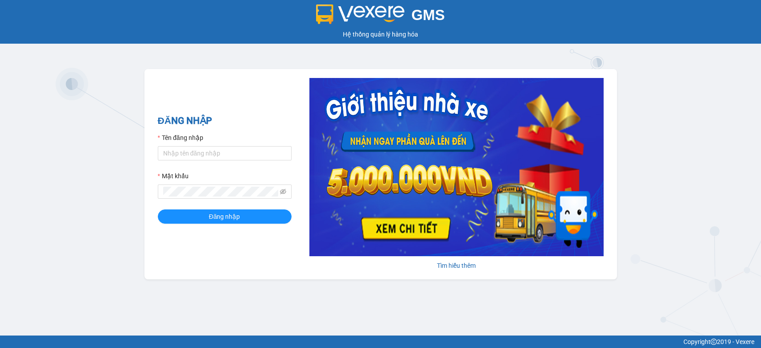 Image resolution: width=761 pixels, height=348 pixels. Describe the element at coordinates (173, 176) in the screenshot. I see `label: Mật khẩu` at that location.